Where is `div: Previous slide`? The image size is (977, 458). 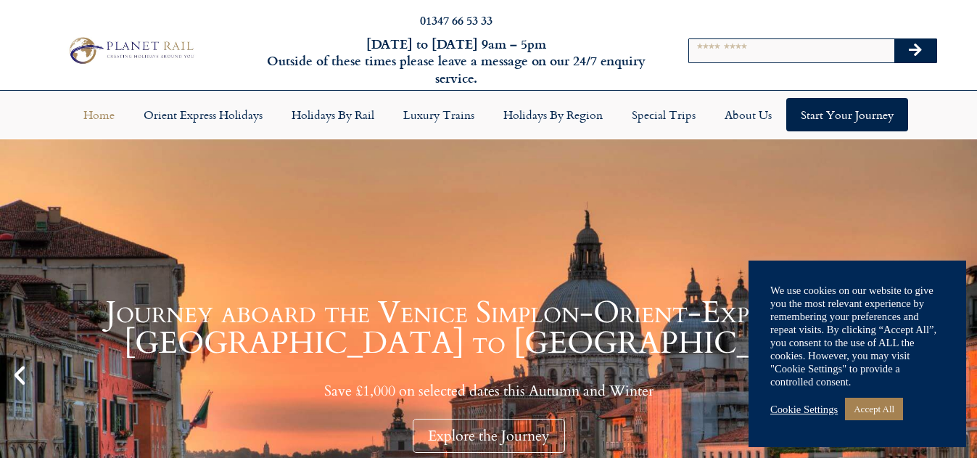
div: Previous slide is located at coordinates (20, 375).